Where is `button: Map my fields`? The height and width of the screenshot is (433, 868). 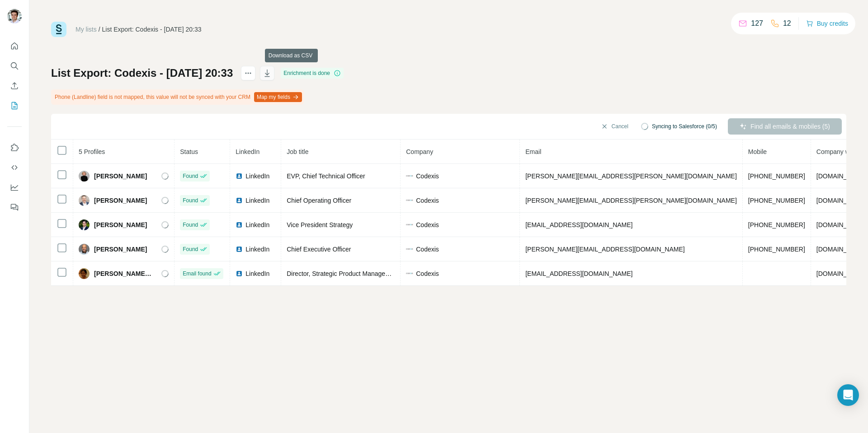 button: Map my fields is located at coordinates (278, 97).